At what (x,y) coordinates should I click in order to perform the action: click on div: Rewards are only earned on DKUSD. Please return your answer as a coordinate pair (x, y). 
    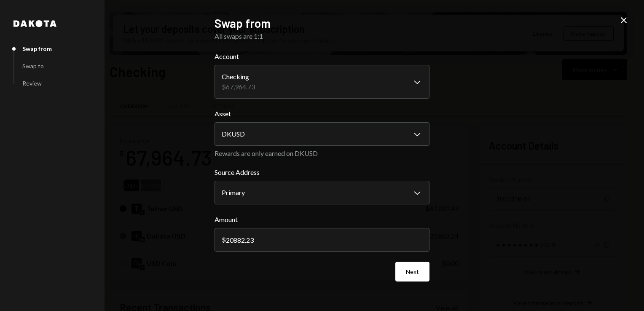
    Looking at the image, I should click on (322, 153).